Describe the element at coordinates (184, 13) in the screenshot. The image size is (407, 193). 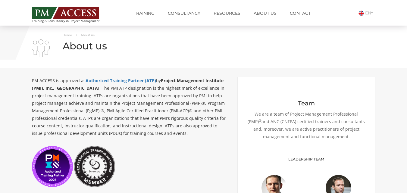
I see `a: Consultancy` at that location.